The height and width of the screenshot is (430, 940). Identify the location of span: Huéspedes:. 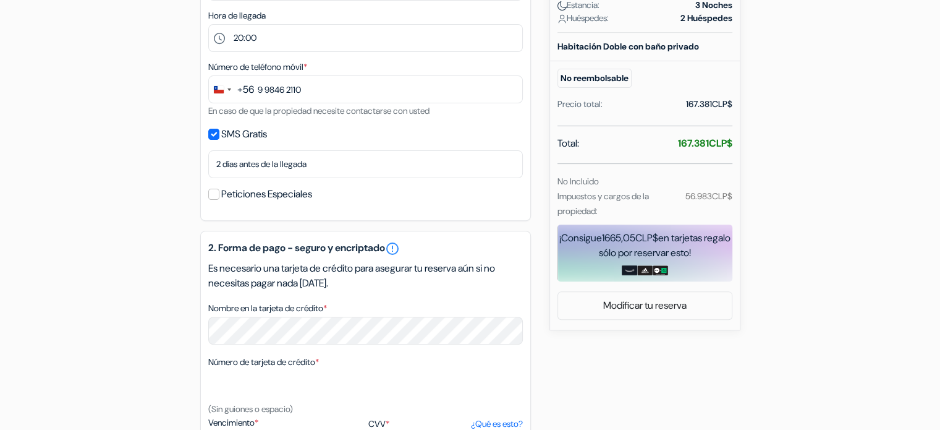
(583, 18).